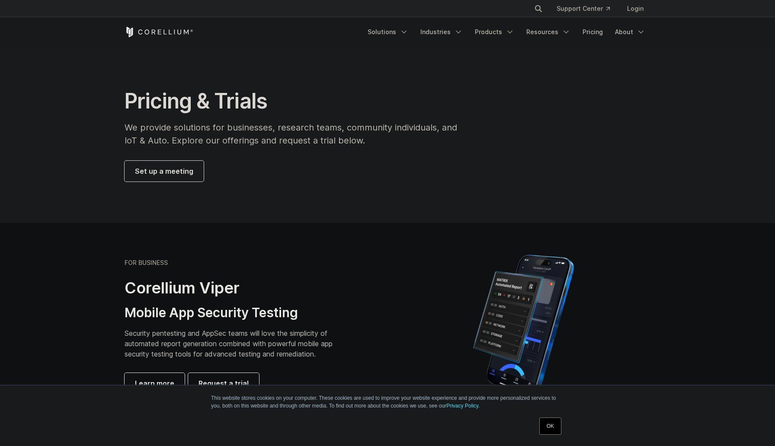 The image size is (775, 446). Describe the element at coordinates (523, 327) in the screenshot. I see `img: Corellium MATRIX automated report on iPhone showing app vulnerability test results across securit...` at that location.